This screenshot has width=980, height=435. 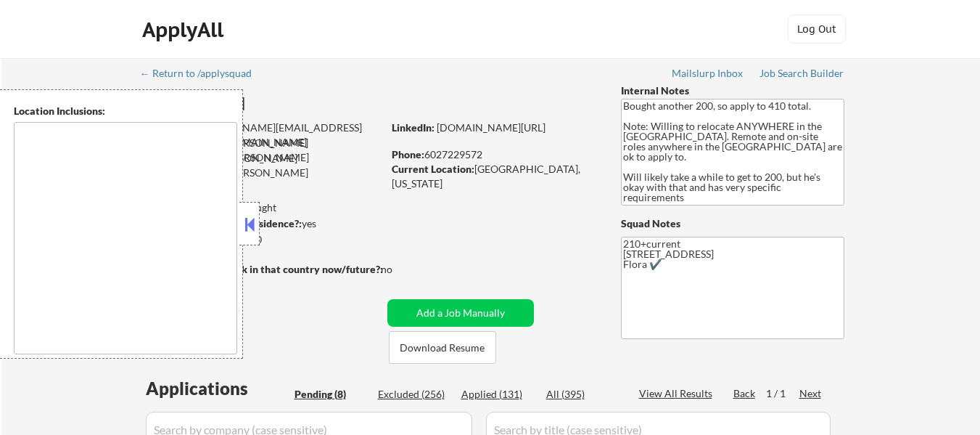 What do you see at coordinates (745, 393) in the screenshot?
I see `div: Back` at bounding box center [745, 393].